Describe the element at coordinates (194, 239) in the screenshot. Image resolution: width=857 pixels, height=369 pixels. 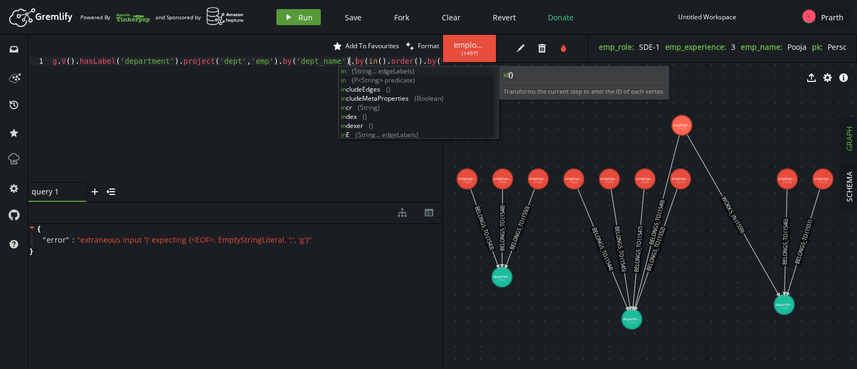
I see `span: " extraneous input ')' expecting {<EOF>, EmptyStringLiteral, ';', 'g'} "` at that location.